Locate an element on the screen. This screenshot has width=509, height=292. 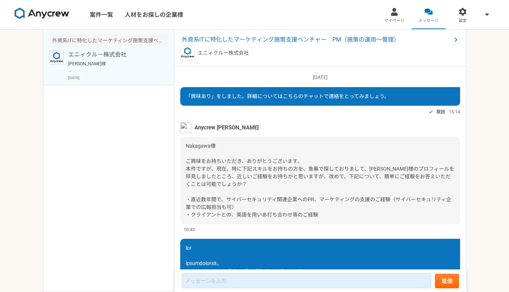
span: 既読 is located at coordinates (441, 112).